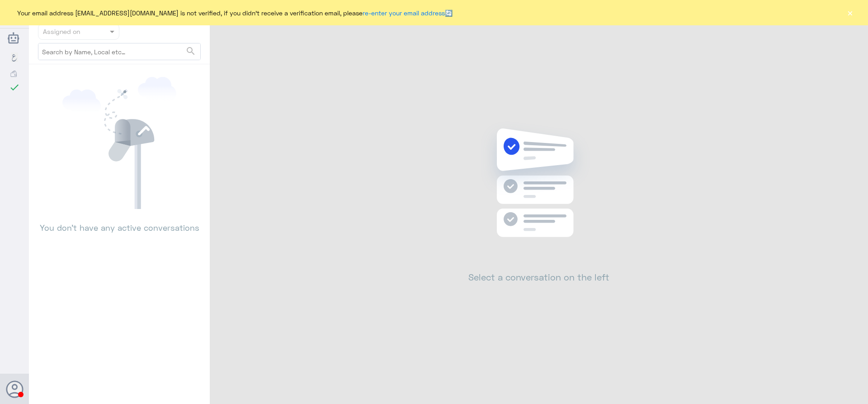 Image resolution: width=868 pixels, height=404 pixels. I want to click on span: search, so click(191, 51).